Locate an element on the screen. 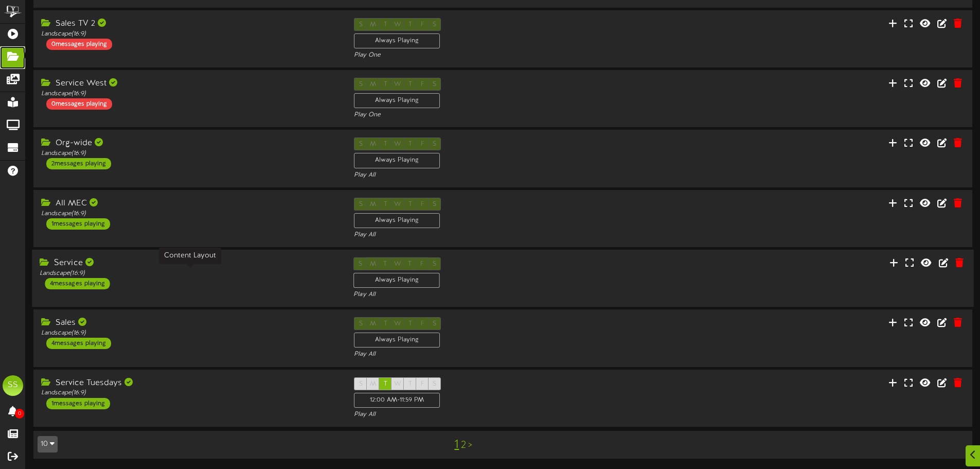  div: SS is located at coordinates (13, 385).